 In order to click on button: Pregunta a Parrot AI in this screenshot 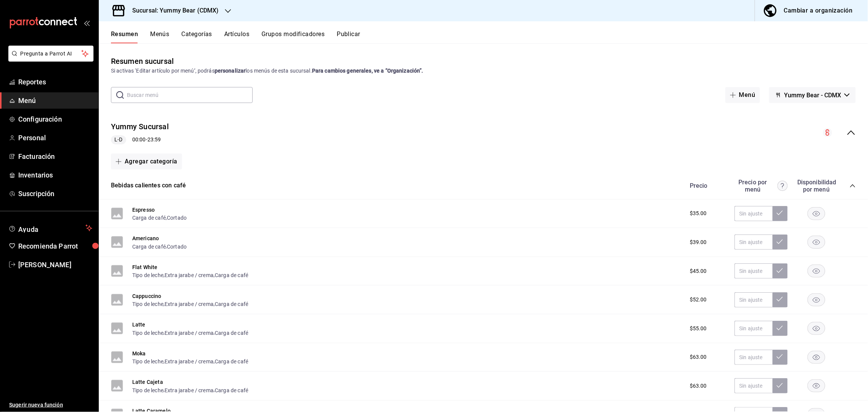, I will do `click(51, 53)`.